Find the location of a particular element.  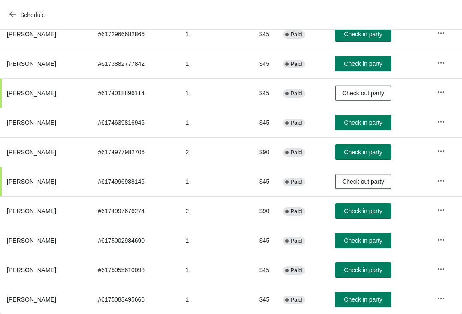

td: # 6175055610098 is located at coordinates (135, 270).